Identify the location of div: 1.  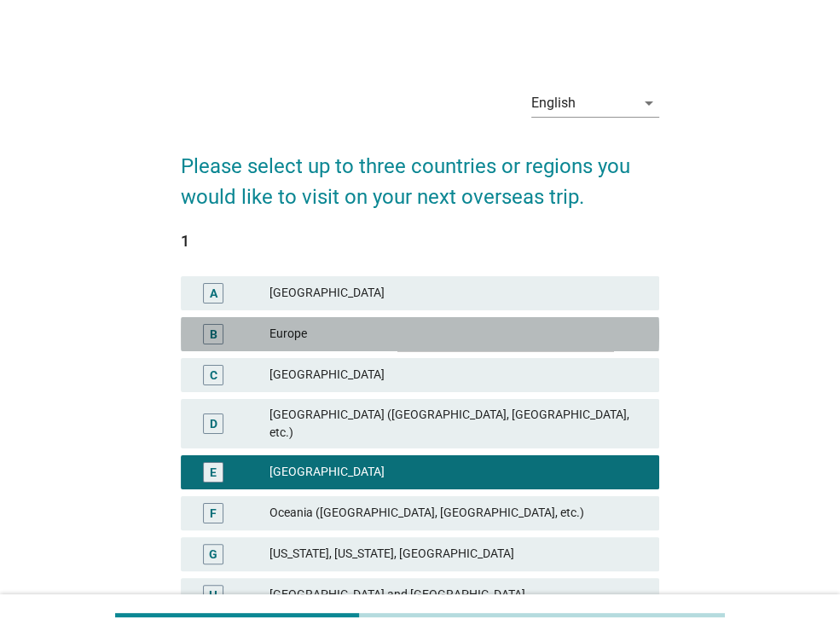
(420, 240).